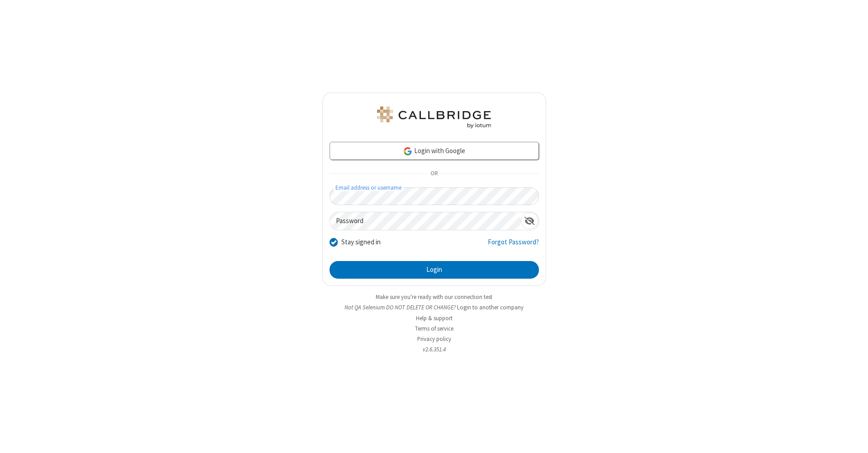 Image resolution: width=868 pixels, height=453 pixels. What do you see at coordinates (490, 307) in the screenshot?
I see `button: Login to another company` at bounding box center [490, 307].